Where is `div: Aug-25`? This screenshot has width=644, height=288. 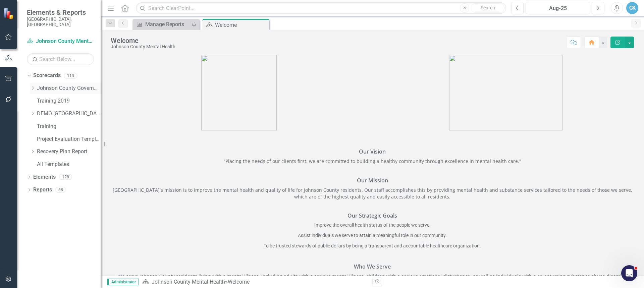 div: Aug-25 is located at coordinates (558, 8).